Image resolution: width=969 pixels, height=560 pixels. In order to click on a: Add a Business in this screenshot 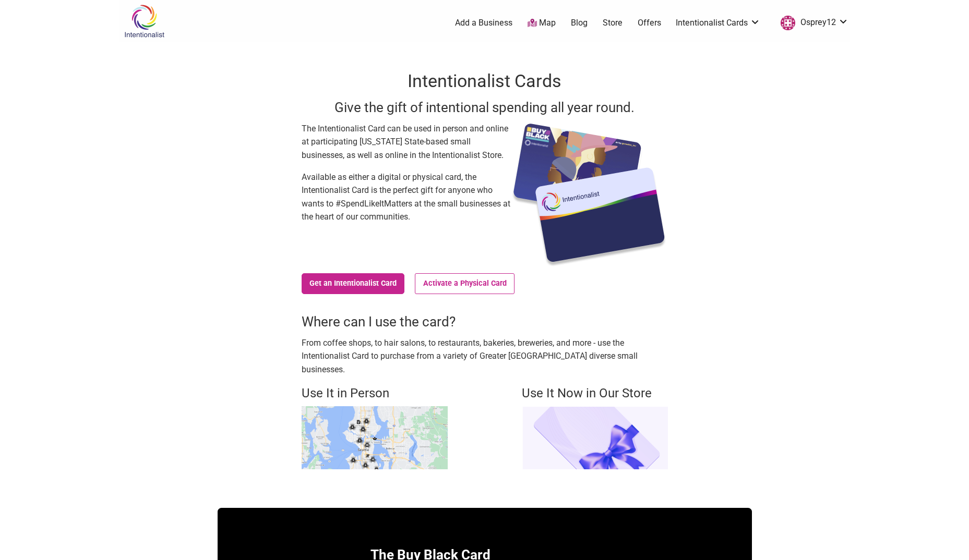, I will do `click(484, 23)`.